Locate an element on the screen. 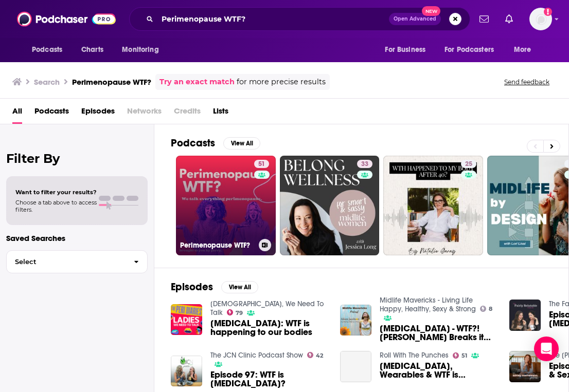  span: New is located at coordinates (431, 11).